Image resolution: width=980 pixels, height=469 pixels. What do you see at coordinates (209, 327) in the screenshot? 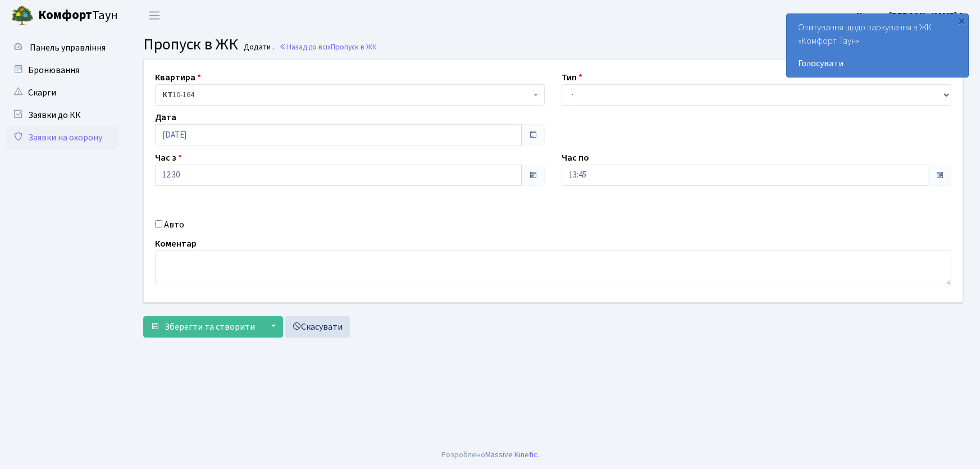
I see `span: Зберегти та створити` at bounding box center [209, 327].